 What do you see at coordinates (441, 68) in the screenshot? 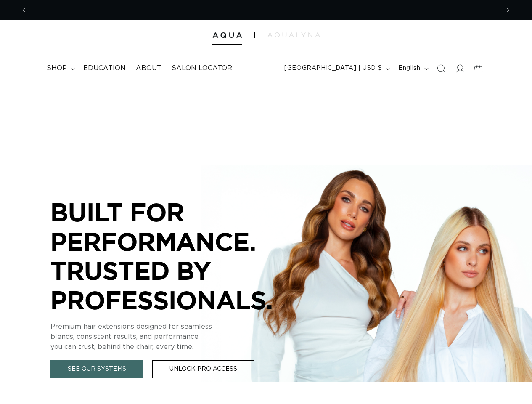
I see `summary: Search` at bounding box center [441, 68].